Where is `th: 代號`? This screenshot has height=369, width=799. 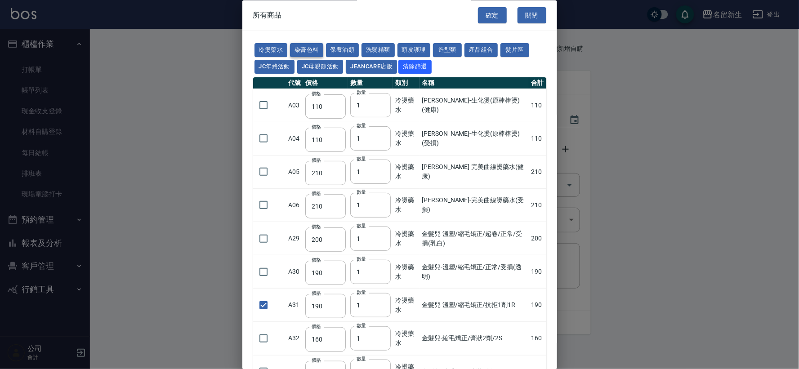 th: 代號 is located at coordinates (295, 83).